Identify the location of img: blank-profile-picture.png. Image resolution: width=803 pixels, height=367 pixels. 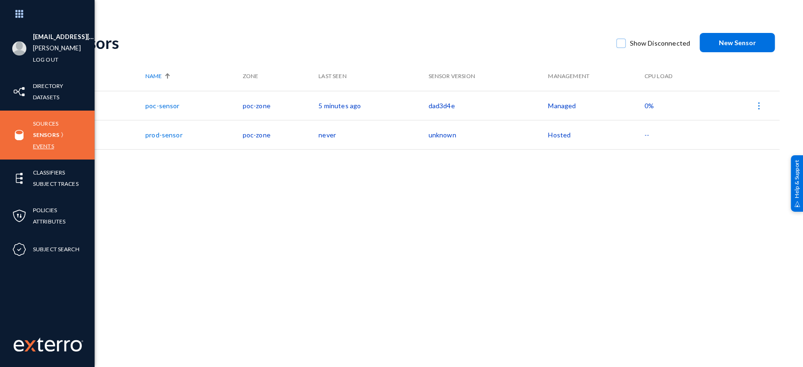
(19, 48).